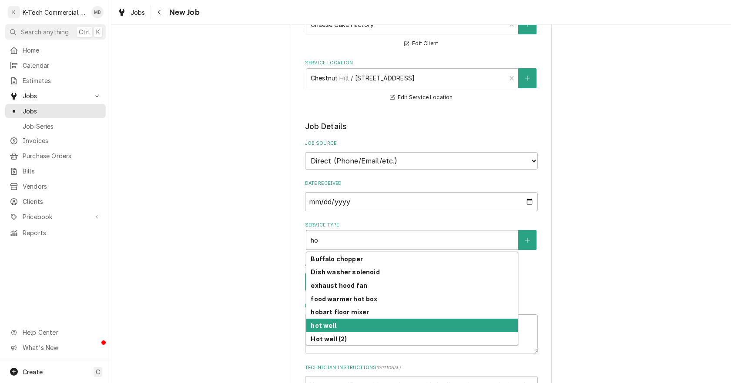 This screenshot has height=383, width=731. Describe the element at coordinates (55, 186) in the screenshot. I see `a: Vendors` at that location.